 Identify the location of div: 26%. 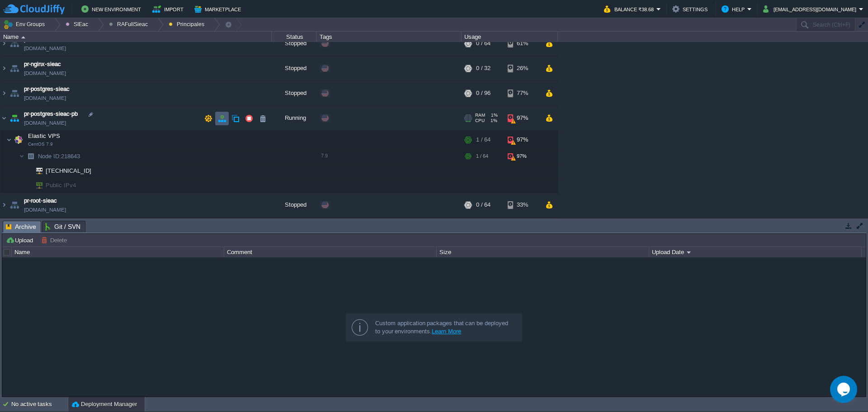
(522, 68).